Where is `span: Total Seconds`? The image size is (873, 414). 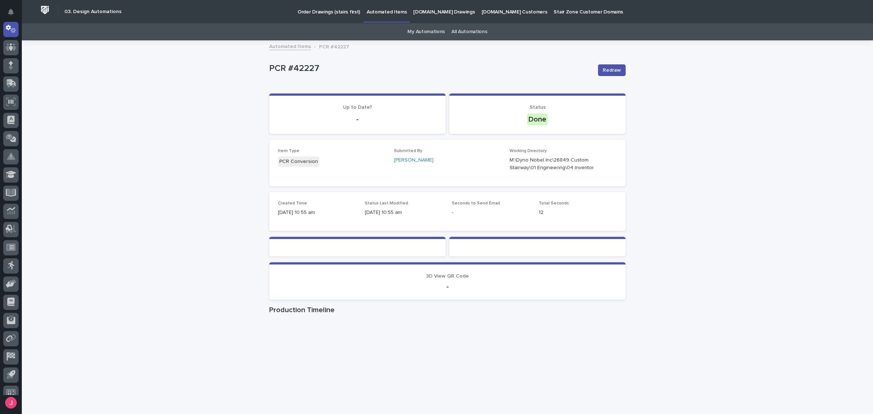 span: Total Seconds is located at coordinates (553, 203).